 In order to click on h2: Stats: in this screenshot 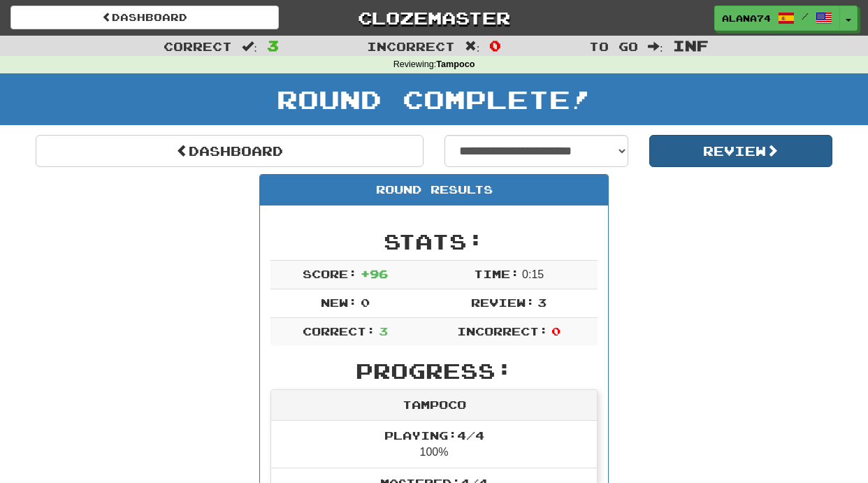, I will do `click(434, 242)`.